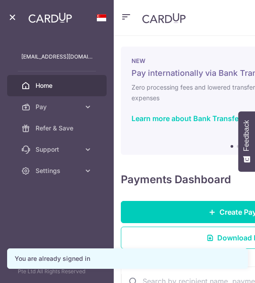 Image resolution: width=255 pixels, height=283 pixels. What do you see at coordinates (186, 118) in the screenshot?
I see `a: Learn more about Bank Transfer` at bounding box center [186, 118].